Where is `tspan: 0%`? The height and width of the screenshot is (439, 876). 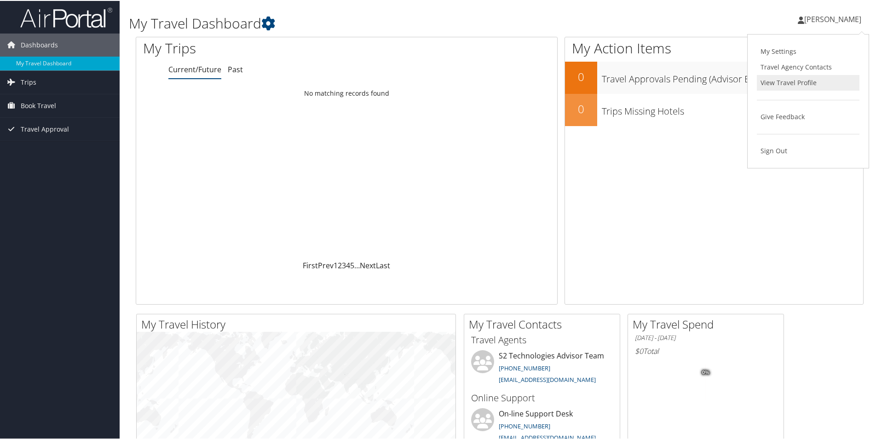
tspan: 0% is located at coordinates (706, 372).